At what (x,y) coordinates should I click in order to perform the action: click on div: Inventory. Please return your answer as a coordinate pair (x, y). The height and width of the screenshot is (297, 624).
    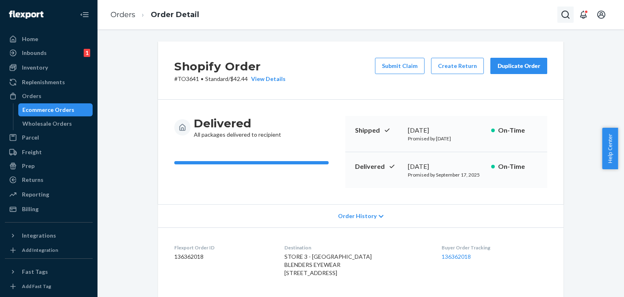
    Looking at the image, I should click on (35, 67).